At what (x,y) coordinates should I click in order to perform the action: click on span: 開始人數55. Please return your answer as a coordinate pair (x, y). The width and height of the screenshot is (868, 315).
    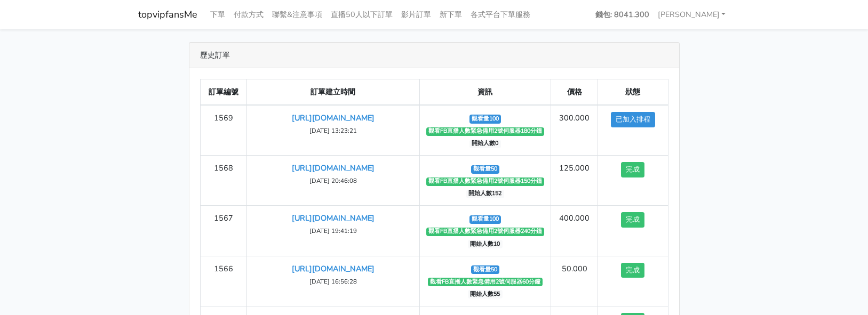
    Looking at the image, I should click on (485, 294).